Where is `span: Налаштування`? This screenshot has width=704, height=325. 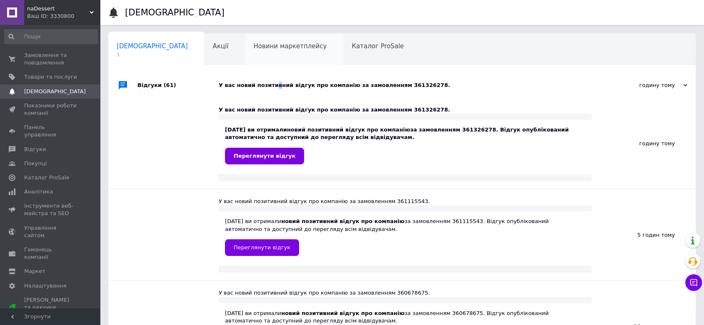
span: Налаштування is located at coordinates (45, 286).